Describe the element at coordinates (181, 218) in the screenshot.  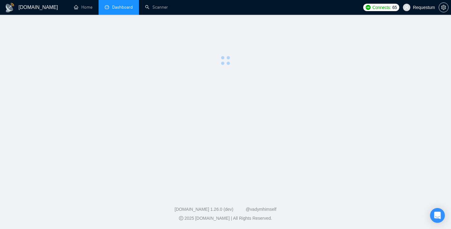
I see `span: copyright` at that location.